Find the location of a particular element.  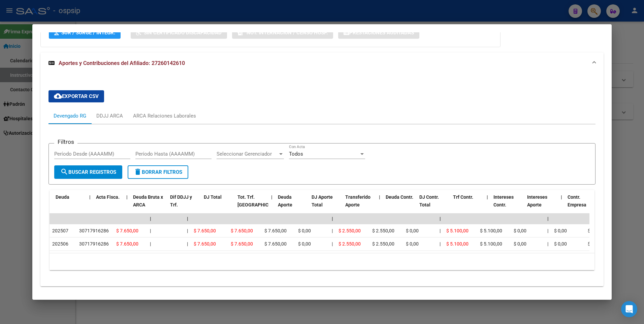

div: Aportes y Contribuciones del Afiliado: 27260142610 is located at coordinates (322, 180).